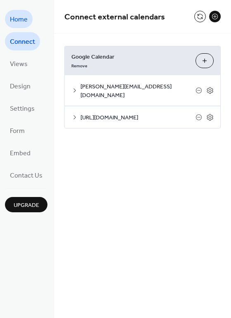  I want to click on span: Views, so click(19, 64).